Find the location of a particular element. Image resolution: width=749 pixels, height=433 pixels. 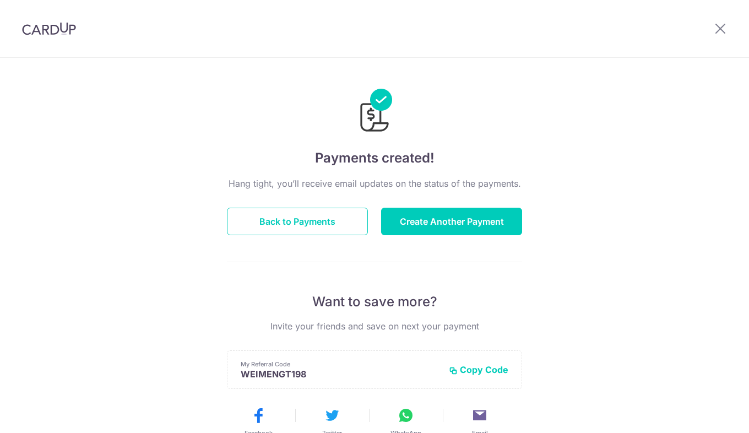

p: Hang tight, you’ll receive email updates on the status of the payments. is located at coordinates (374, 183).